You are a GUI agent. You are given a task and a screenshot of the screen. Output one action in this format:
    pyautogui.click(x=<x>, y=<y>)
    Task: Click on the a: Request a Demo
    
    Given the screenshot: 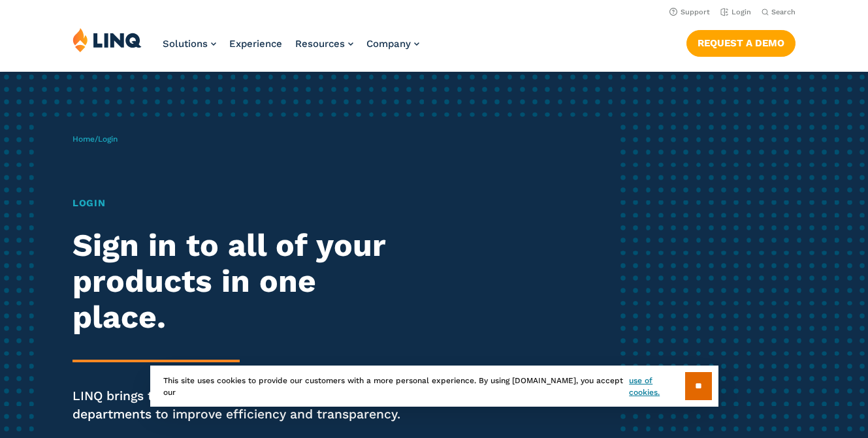 What is the action you would take?
    pyautogui.click(x=741, y=43)
    